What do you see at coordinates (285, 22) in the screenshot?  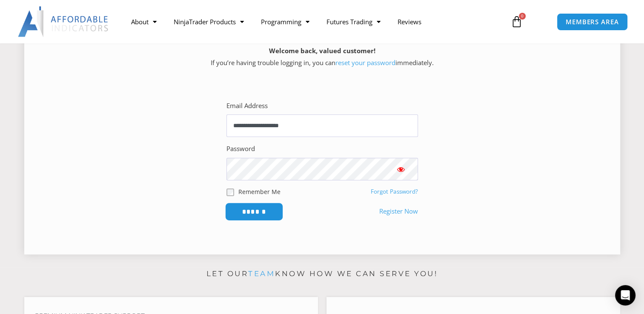 I see `a: Programming` at bounding box center [285, 22].